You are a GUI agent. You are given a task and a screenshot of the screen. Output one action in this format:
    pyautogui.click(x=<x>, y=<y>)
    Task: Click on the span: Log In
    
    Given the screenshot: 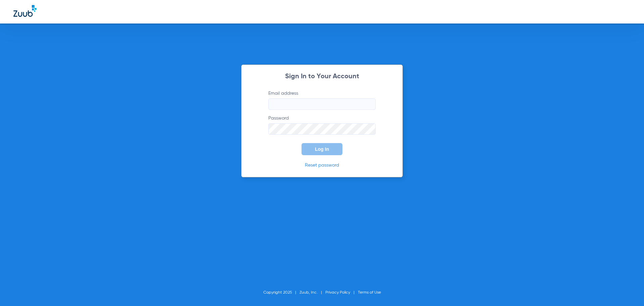 What is the action you would take?
    pyautogui.click(x=322, y=149)
    